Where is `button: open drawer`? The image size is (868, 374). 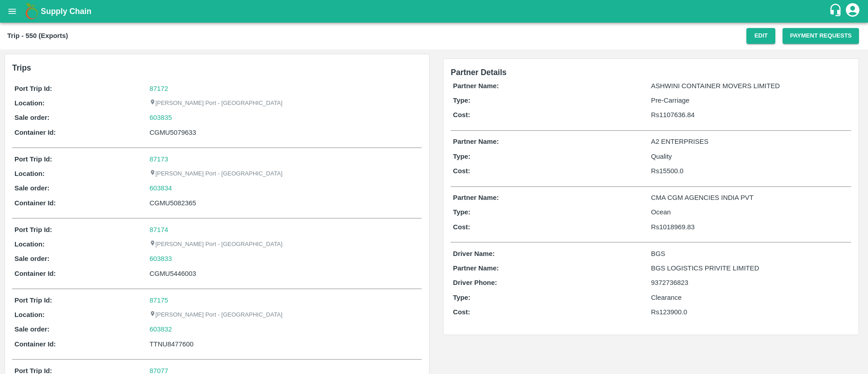 button: open drawer is located at coordinates (12, 11).